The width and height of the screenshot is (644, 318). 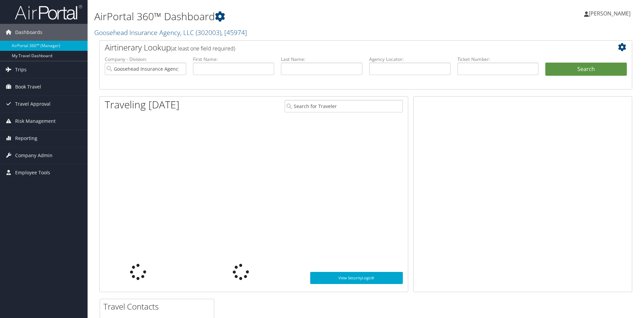 I want to click on label: Ticket Number:, so click(x=498, y=59).